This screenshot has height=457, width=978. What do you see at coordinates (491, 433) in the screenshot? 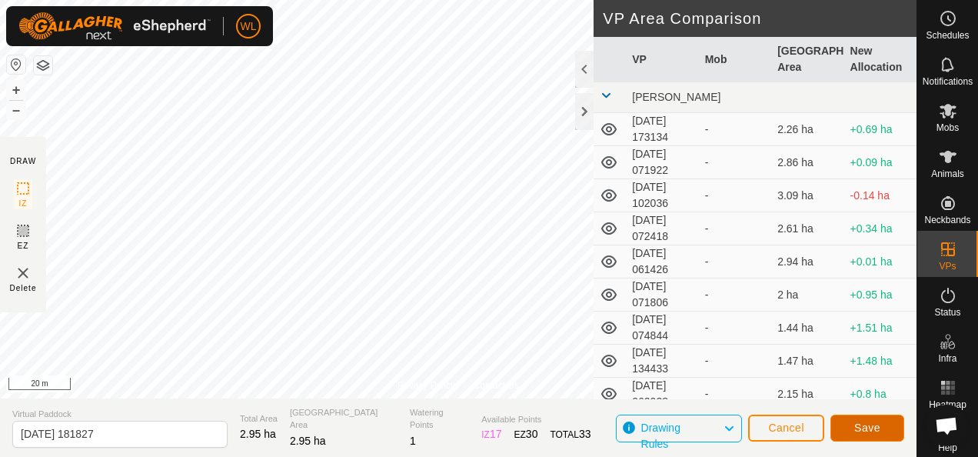
I see `div: IZ` at bounding box center [491, 433].